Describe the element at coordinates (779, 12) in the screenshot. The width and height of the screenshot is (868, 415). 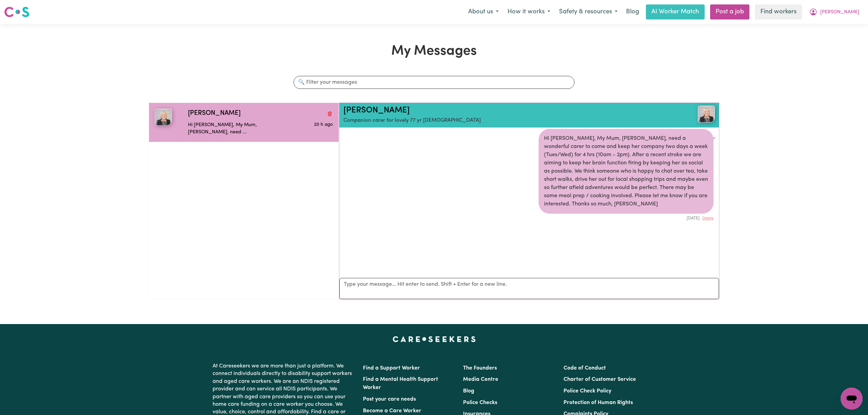
I see `a: Find workers` at that location.